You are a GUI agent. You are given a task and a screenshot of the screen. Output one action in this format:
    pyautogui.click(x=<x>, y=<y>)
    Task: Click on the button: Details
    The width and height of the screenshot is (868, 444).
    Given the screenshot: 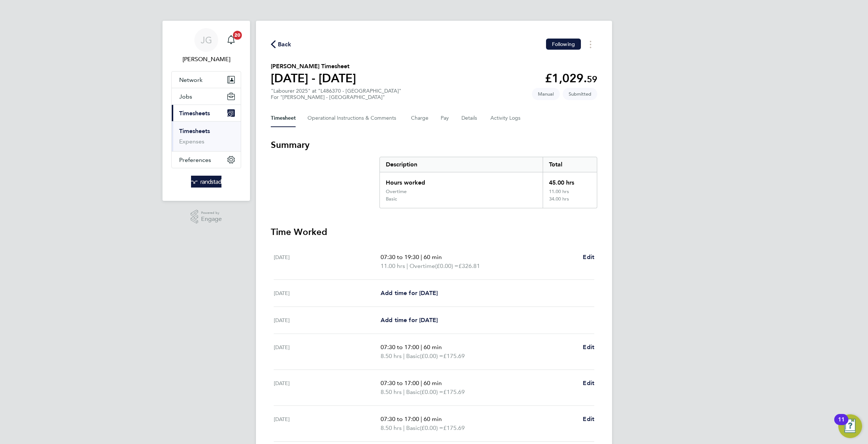 What is the action you would take?
    pyautogui.click(x=470, y=118)
    